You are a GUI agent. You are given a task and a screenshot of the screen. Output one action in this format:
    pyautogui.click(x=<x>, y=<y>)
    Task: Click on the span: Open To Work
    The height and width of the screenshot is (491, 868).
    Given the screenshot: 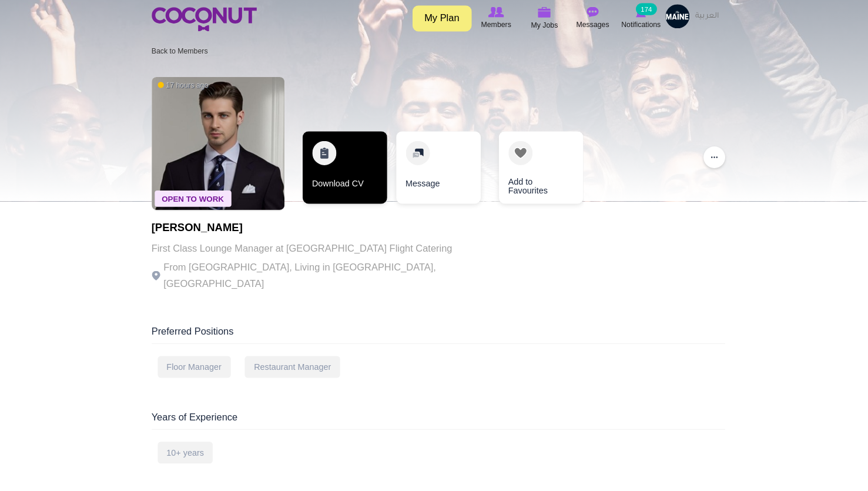 What is the action you would take?
    pyautogui.click(x=195, y=198)
    